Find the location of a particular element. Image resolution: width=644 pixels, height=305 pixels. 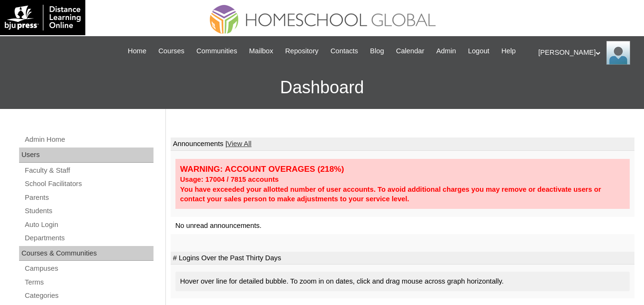

a: Help is located at coordinates (509, 51).